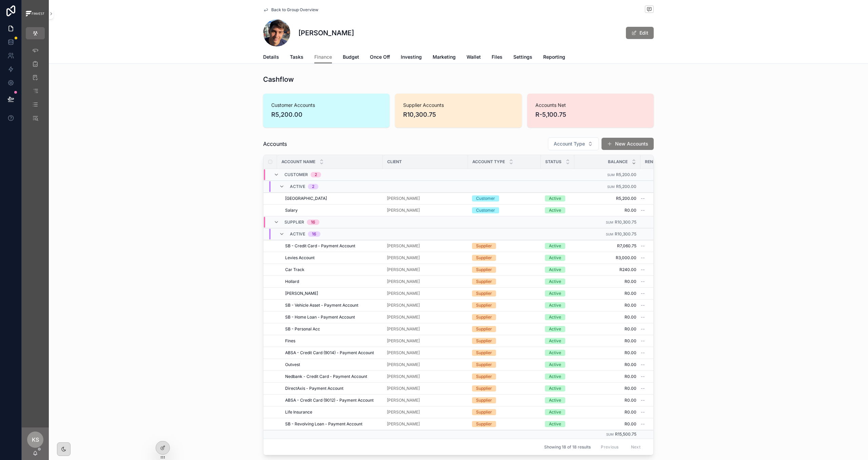 This screenshot has width=868, height=460. I want to click on span: Accounts, so click(275, 144).